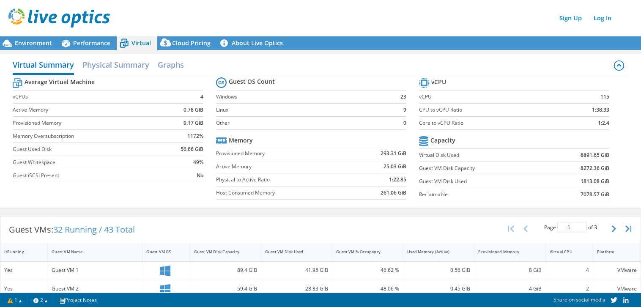 The image size is (641, 307). I want to click on div: Guest VM % Occupancy, so click(362, 252).